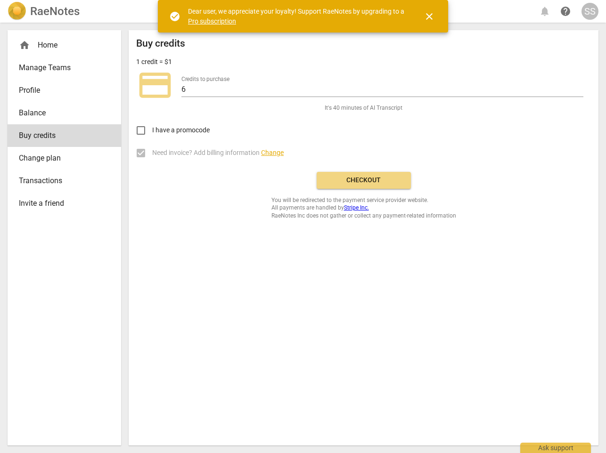  What do you see at coordinates (55, 11) in the screenshot?
I see `h2: RaeNotes` at bounding box center [55, 11].